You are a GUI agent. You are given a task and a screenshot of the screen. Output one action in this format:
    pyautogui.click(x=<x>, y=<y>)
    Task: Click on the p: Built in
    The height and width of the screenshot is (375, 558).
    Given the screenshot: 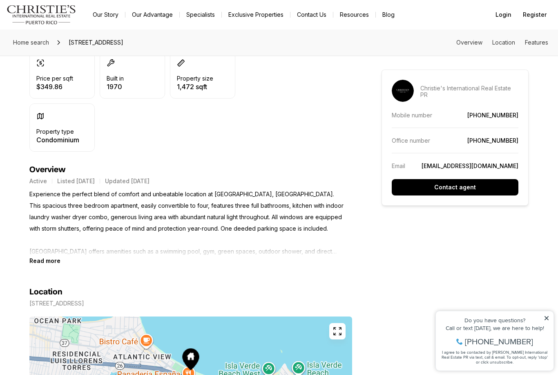 What is the action you would take?
    pyautogui.click(x=115, y=78)
    